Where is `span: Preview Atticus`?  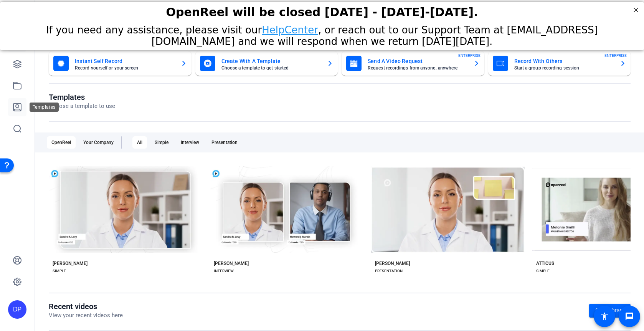
span: Preview Atticus is located at coordinates (615, 218).